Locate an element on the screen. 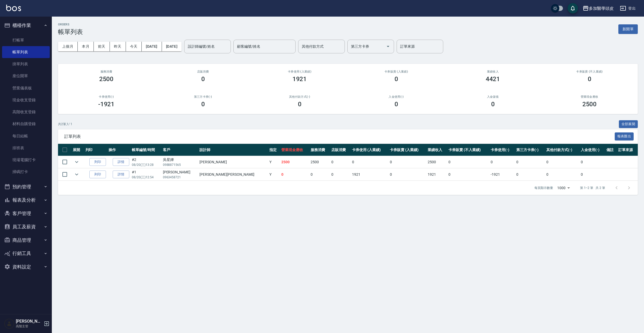 This screenshot has width=644, height=333. p: 每頁顯示數量 is located at coordinates (544, 188).